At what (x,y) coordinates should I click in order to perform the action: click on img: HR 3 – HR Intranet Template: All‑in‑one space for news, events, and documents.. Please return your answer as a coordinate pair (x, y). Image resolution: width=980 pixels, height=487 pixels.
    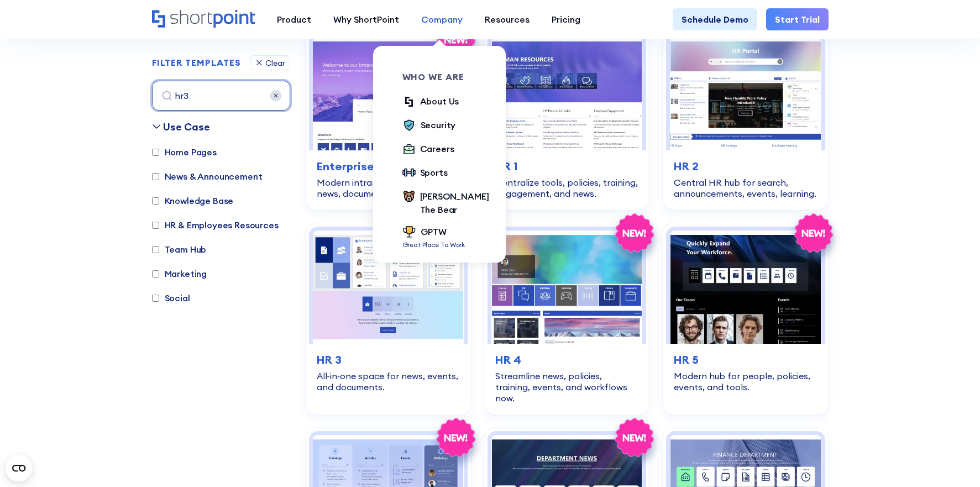
    Looking at the image, I should click on (388, 287).